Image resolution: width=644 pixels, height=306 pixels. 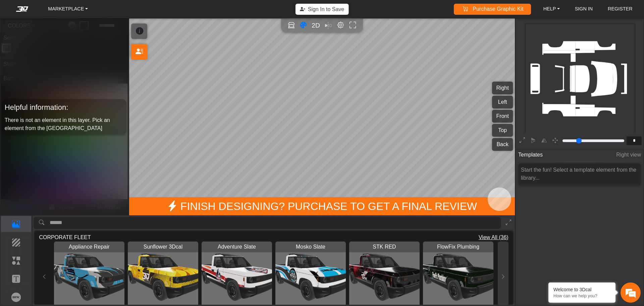 I want to click on div: Navigation go back, so click(x=12, y=39).